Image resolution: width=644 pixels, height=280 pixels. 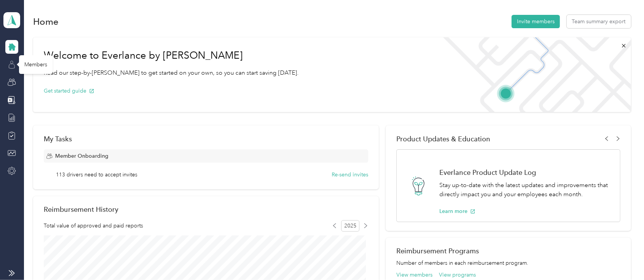 What do you see at coordinates (443, 139) in the screenshot?
I see `span: Product Updates & Education` at bounding box center [443, 139].